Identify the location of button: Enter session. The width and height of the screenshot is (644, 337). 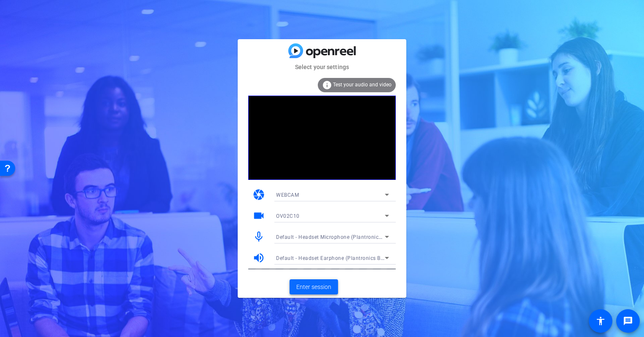
(313, 287).